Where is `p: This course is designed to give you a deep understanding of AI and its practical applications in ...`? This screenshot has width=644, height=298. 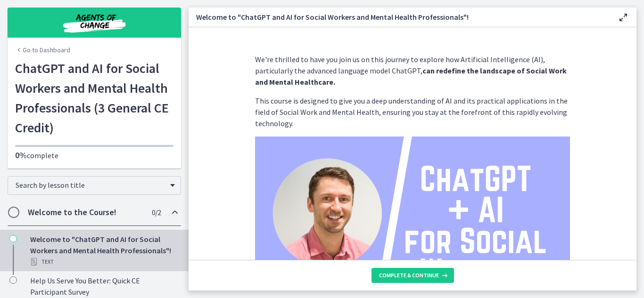 p: This course is designed to give you a deep understanding of AI and its practical applications in ... is located at coordinates (412, 112).